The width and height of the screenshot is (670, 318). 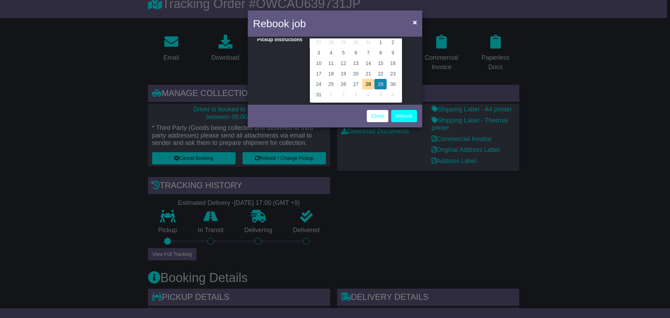 What do you see at coordinates (368, 63) in the screenshot?
I see `td: 14` at bounding box center [368, 63].